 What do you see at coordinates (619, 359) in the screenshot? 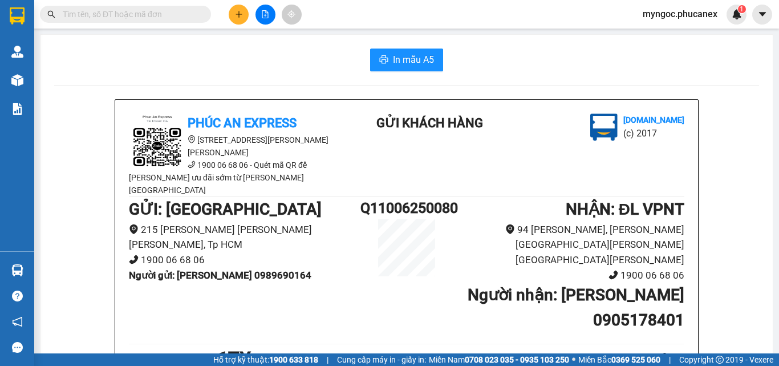
I see `span: Miền Bắc` at bounding box center [619, 359].